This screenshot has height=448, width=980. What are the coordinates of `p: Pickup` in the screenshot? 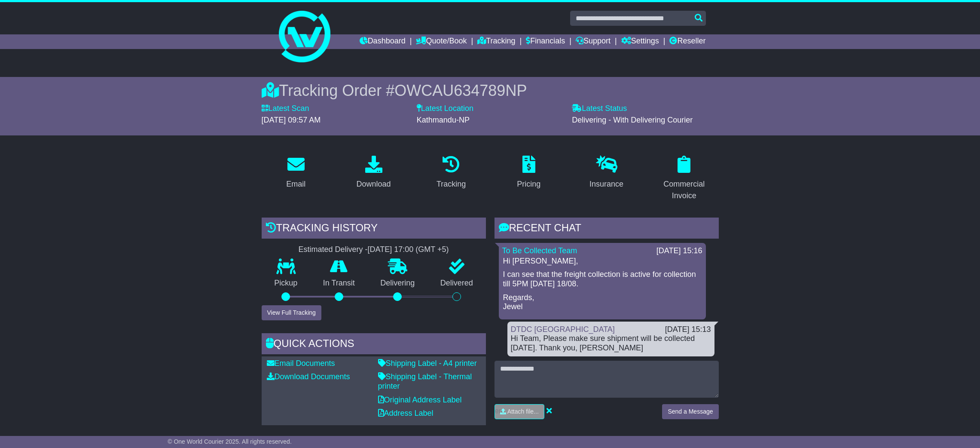 It's located at (286, 283).